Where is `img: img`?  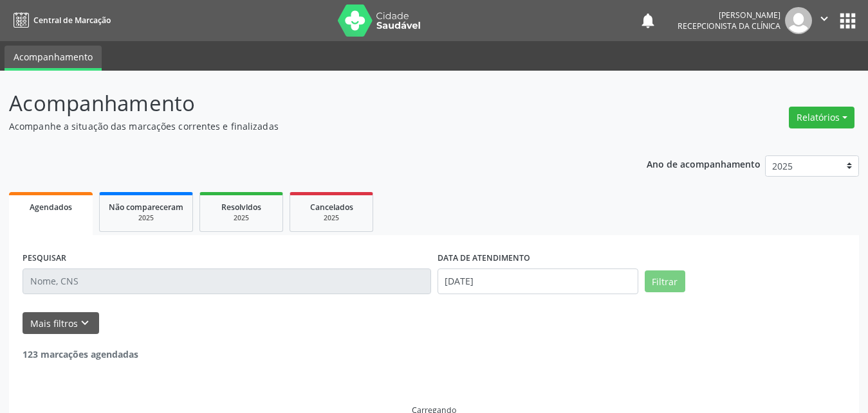
img: img is located at coordinates (799, 21).